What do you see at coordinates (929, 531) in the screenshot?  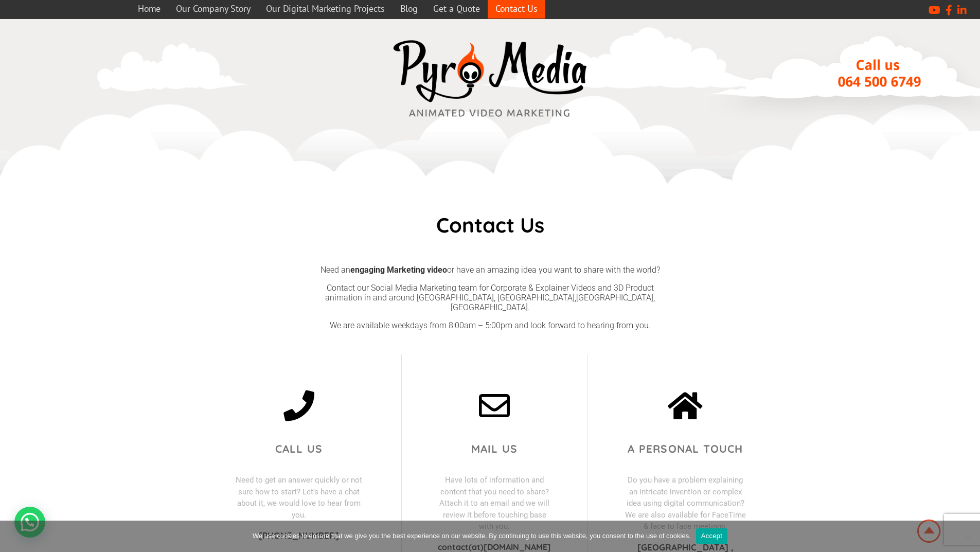 I see `img: Animation Studio South Africa` at bounding box center [929, 531].